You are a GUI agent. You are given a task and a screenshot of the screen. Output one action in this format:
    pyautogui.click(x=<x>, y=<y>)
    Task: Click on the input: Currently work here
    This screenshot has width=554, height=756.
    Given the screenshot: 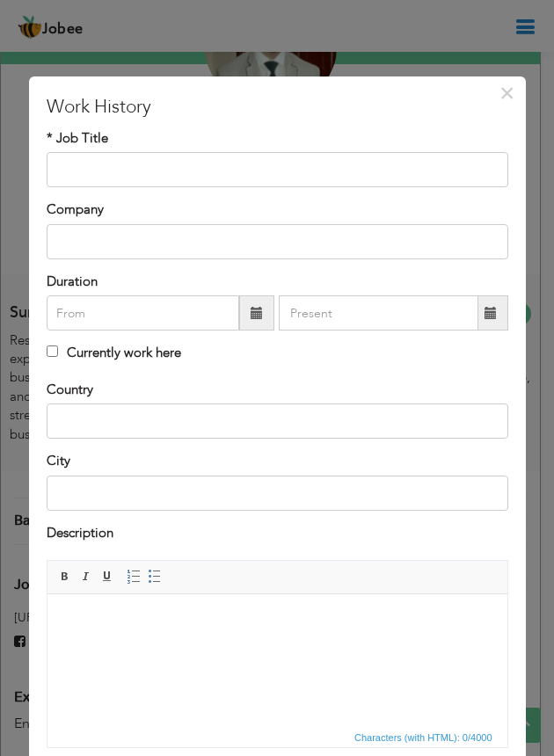 What is the action you would take?
    pyautogui.click(x=52, y=350)
    